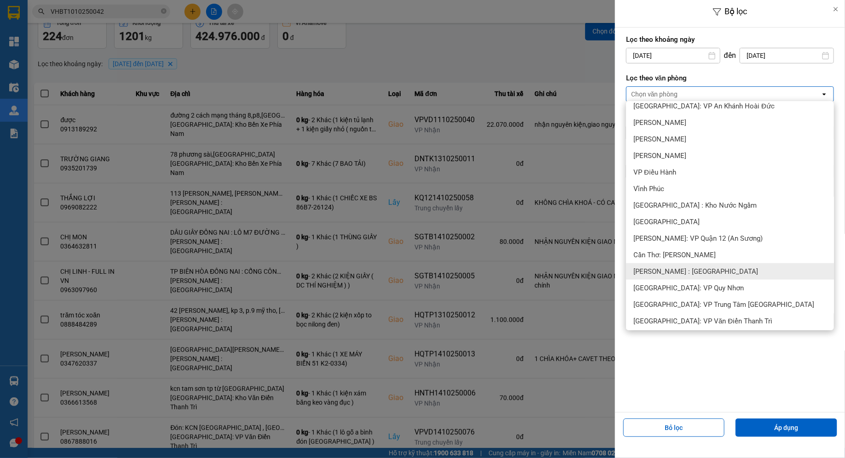 Image resolution: width=845 pixels, height=458 pixels. What do you see at coordinates (674, 428) in the screenshot?
I see `button: Bỏ lọc` at bounding box center [674, 428].